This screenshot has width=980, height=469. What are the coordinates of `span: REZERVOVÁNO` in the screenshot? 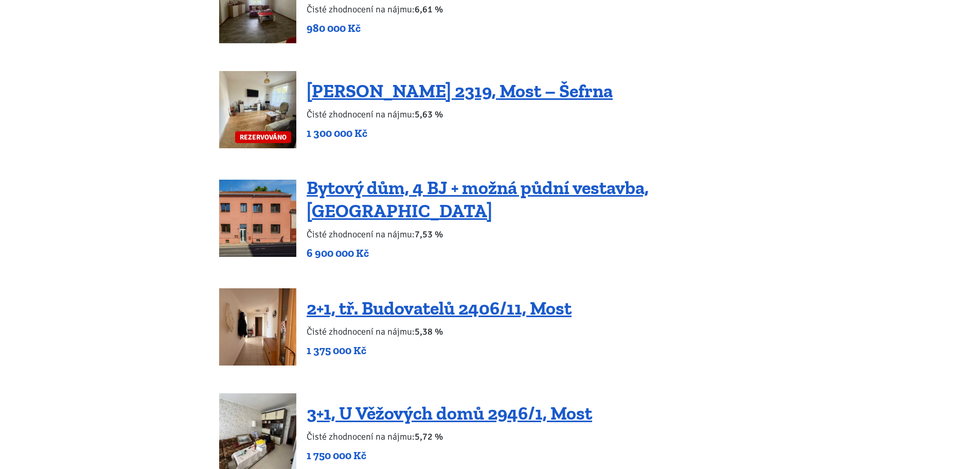 It's located at (263, 137).